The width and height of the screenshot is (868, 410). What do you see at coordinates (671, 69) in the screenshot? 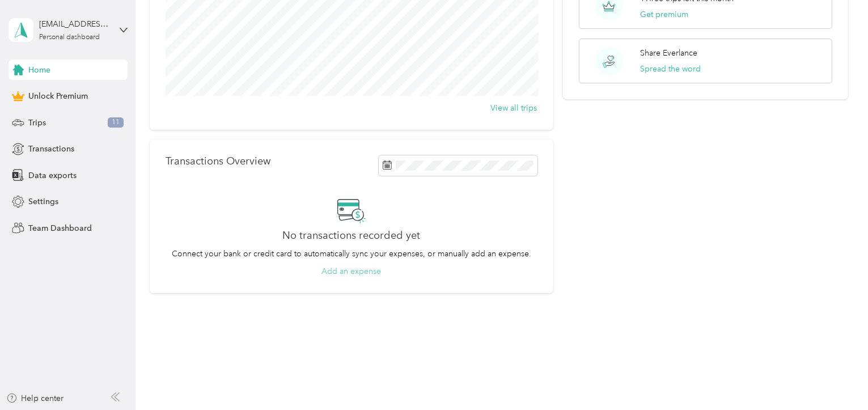
I see `button: Spread the word` at bounding box center [671, 69].